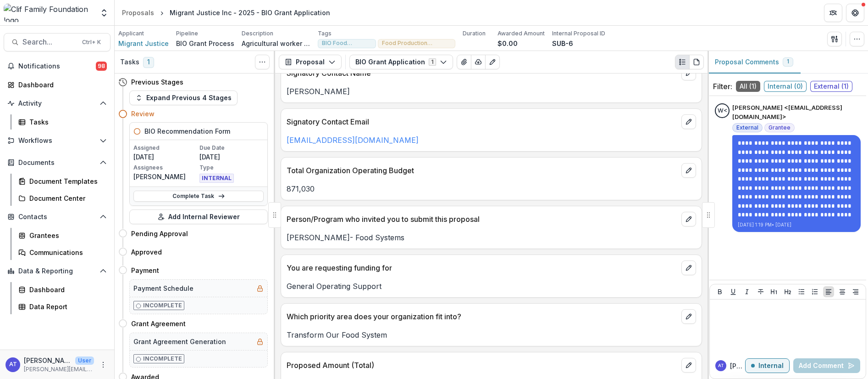 This screenshot has width=868, height=379. Describe the element at coordinates (104, 13) in the screenshot. I see `button: Open entity switcher` at that location.